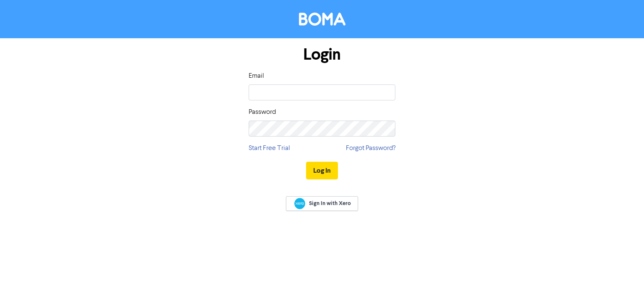 The height and width of the screenshot is (292, 644). I want to click on a: Sign In with Xero, so click(322, 203).